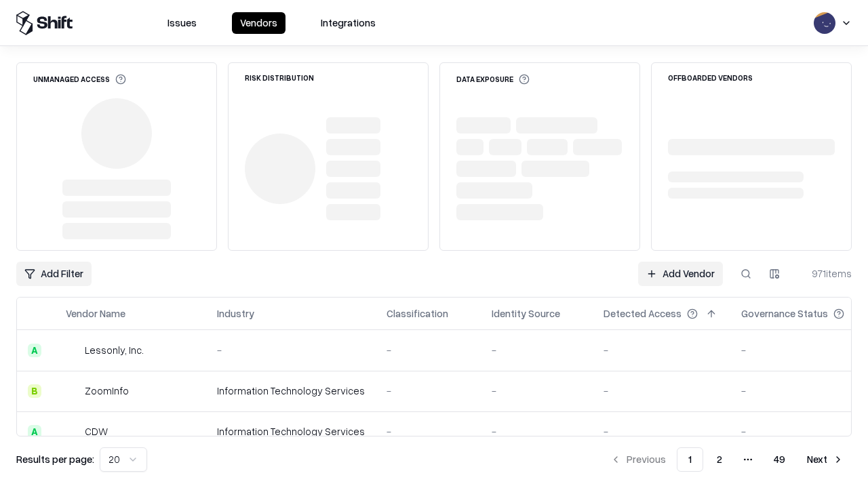  Describe the element at coordinates (680, 274) in the screenshot. I see `a: Add Vendor` at that location.